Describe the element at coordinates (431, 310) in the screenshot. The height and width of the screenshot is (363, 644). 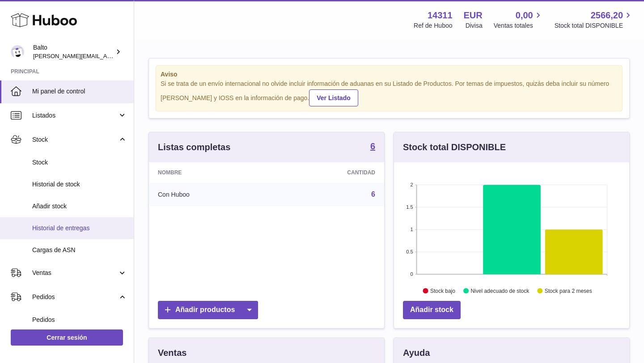
I see `a: Añadir stock` at that location.